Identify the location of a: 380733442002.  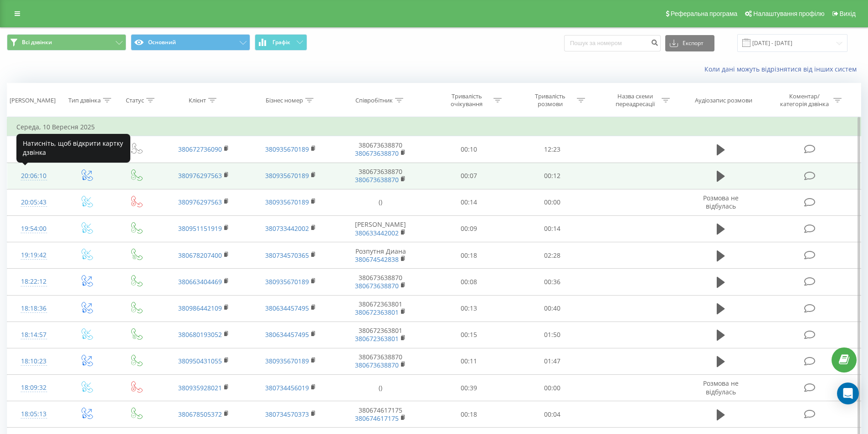
(287, 228).